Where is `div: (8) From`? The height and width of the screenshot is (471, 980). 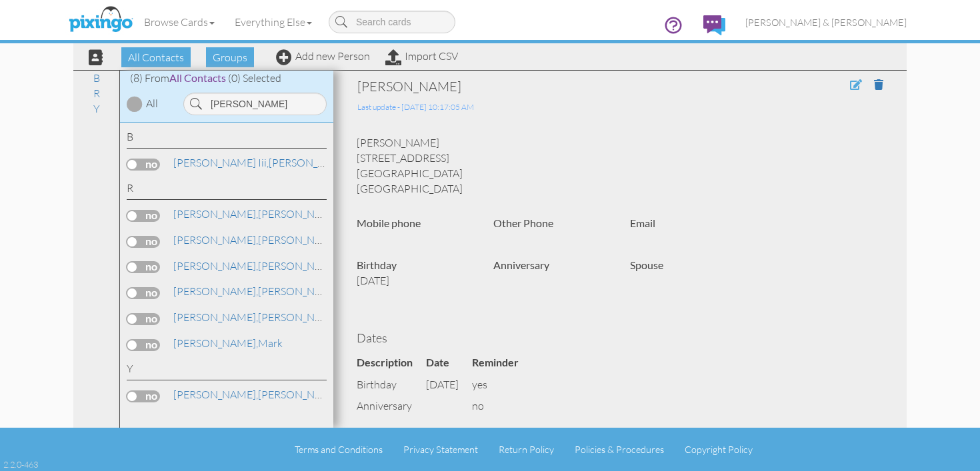 div: (8) From is located at coordinates (227, 78).